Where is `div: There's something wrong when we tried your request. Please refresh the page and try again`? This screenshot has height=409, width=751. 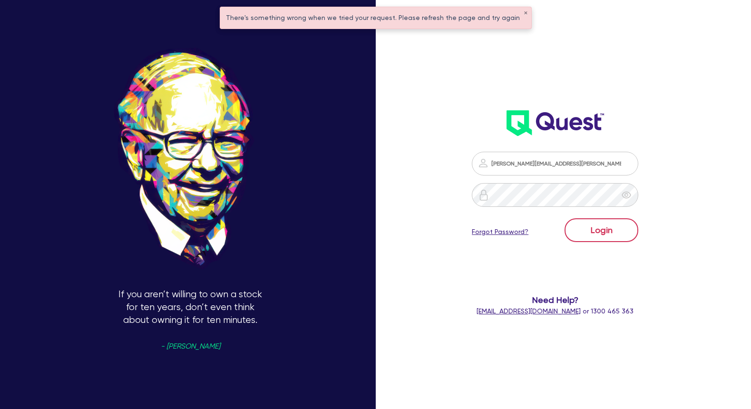
div: There's something wrong when we tried your request. Please refresh the page and try again is located at coordinates (376, 18).